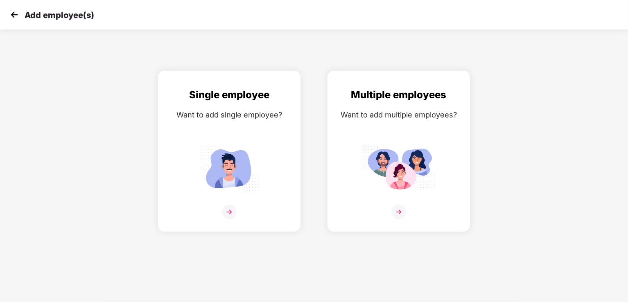 Image resolution: width=628 pixels, height=302 pixels. I want to click on div: Want to add single employee?, so click(229, 115).